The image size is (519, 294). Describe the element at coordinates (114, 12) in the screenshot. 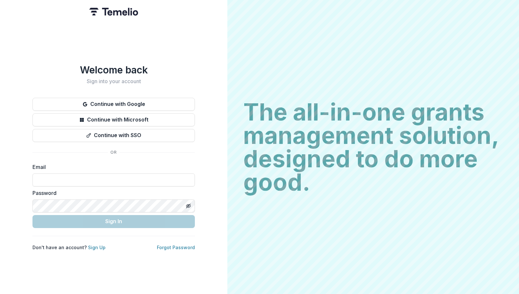

I see `img: Temelio` at that location.